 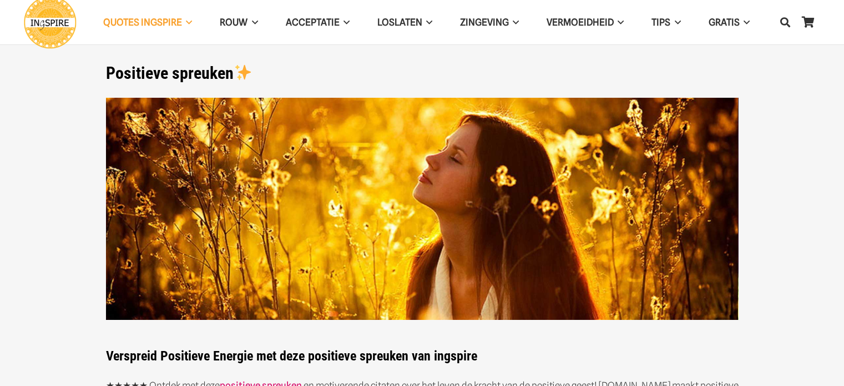 I want to click on h1: Positieve spreuken, so click(x=422, y=73).